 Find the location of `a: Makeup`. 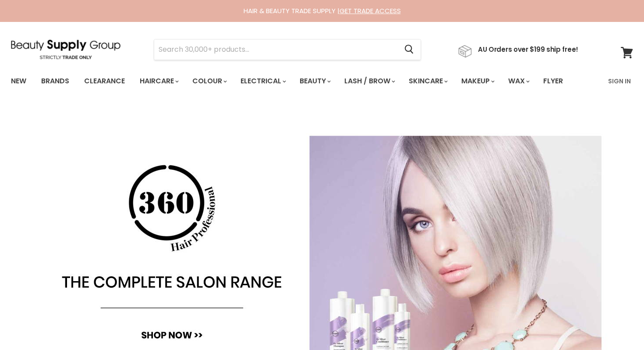

a: Makeup is located at coordinates (477, 81).